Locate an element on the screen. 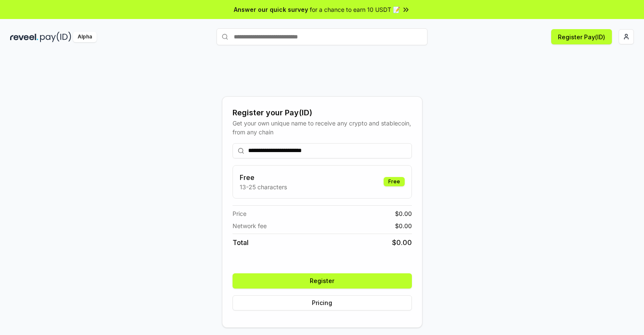 This screenshot has height=335, width=644. span: Answer our quick survey is located at coordinates (271, 9).